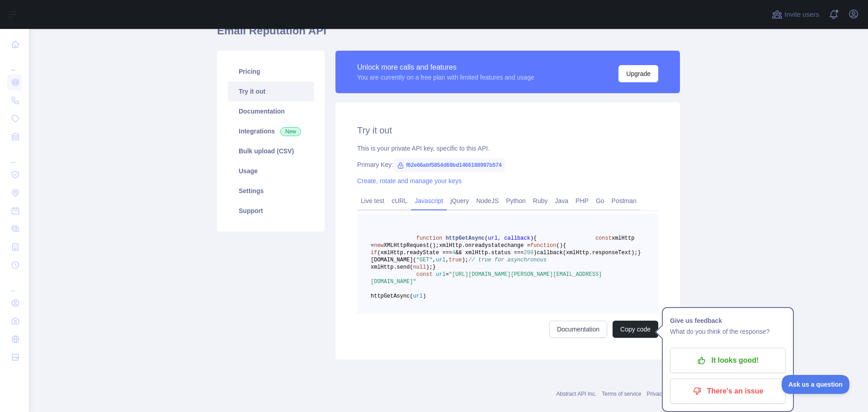  I want to click on a: Postman, so click(624, 200).